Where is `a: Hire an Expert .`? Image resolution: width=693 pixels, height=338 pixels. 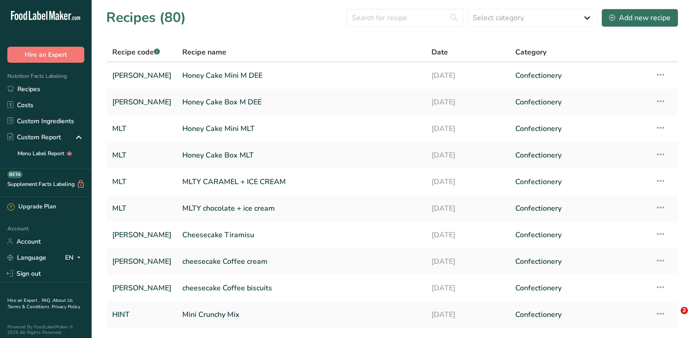 a: Hire an Expert . is located at coordinates (23, 301).